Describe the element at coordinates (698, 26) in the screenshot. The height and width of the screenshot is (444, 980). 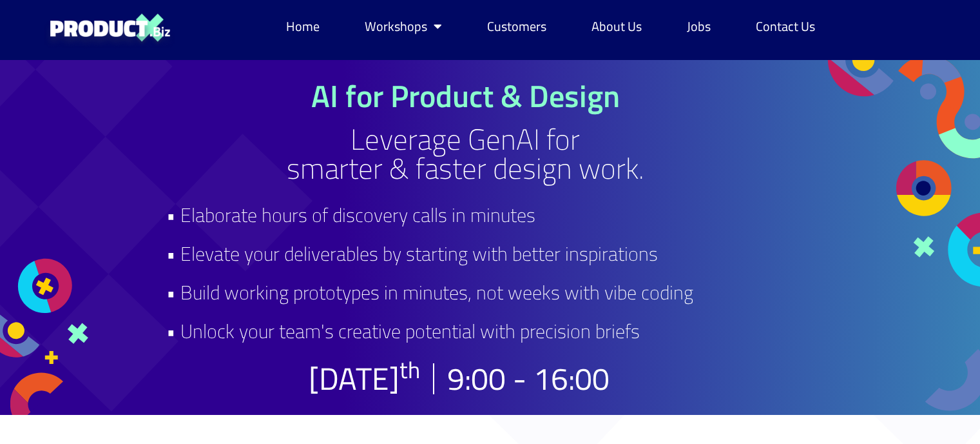
I see `a: Jobs` at that location.